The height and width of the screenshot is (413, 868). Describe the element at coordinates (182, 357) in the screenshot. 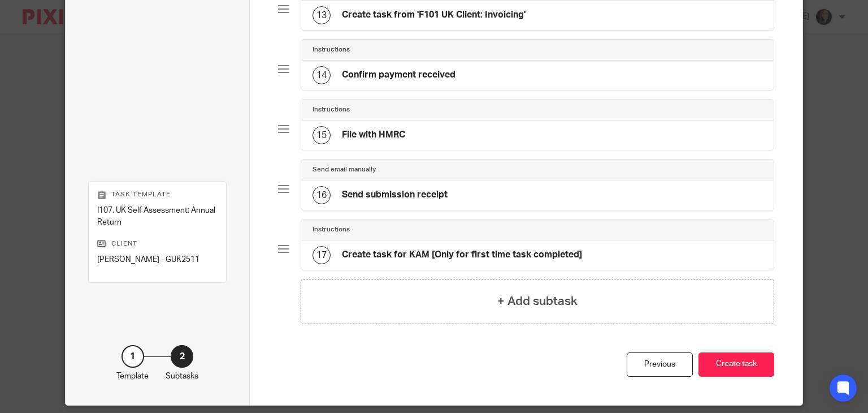

I see `div: 2` at that location.